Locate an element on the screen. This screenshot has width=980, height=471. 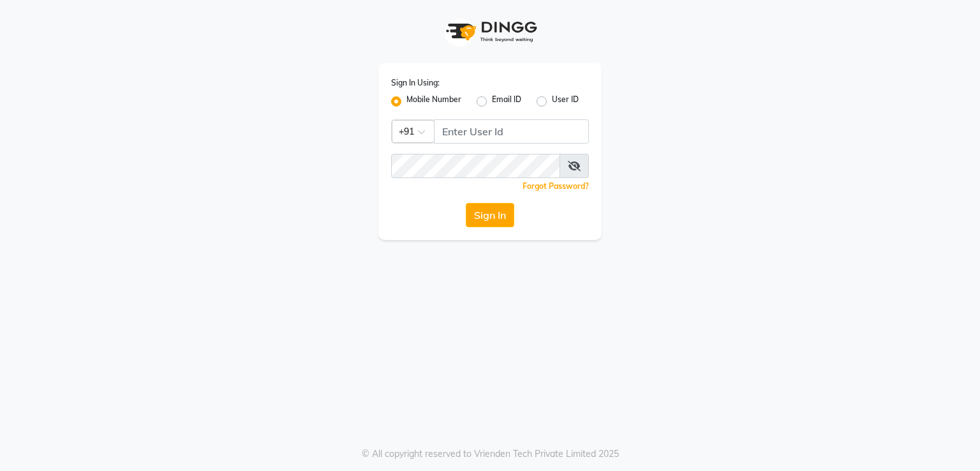
button: Sign In is located at coordinates (490, 215).